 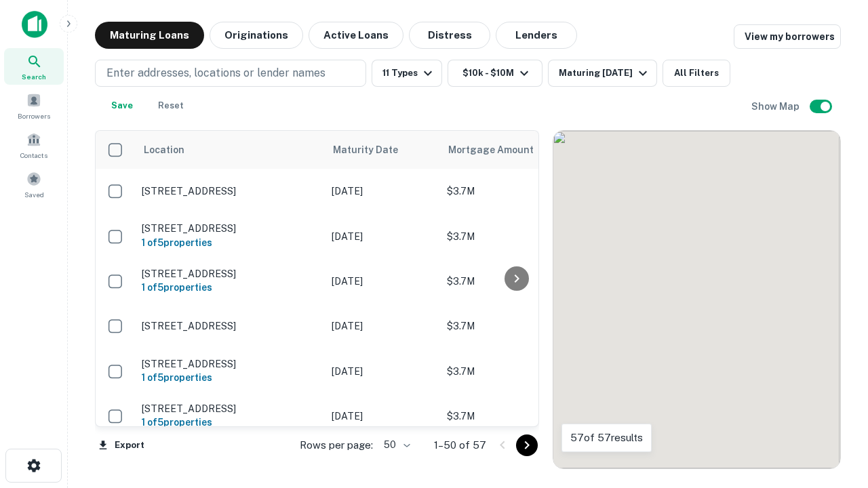 What do you see at coordinates (336, 446) in the screenshot?
I see `p: Rows per page:` at bounding box center [336, 446].